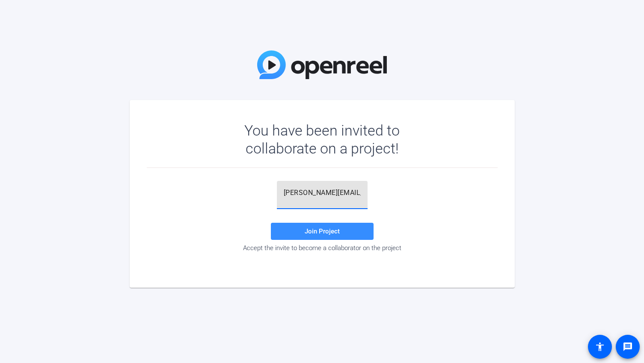  I want to click on div: Accept the invite to become a collaborator on the project, so click(322, 248).